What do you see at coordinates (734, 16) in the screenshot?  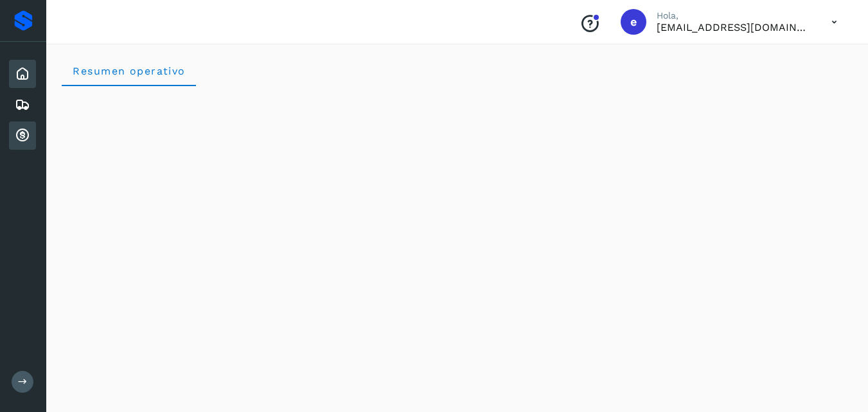 I see `p: Hola,` at bounding box center [734, 16].